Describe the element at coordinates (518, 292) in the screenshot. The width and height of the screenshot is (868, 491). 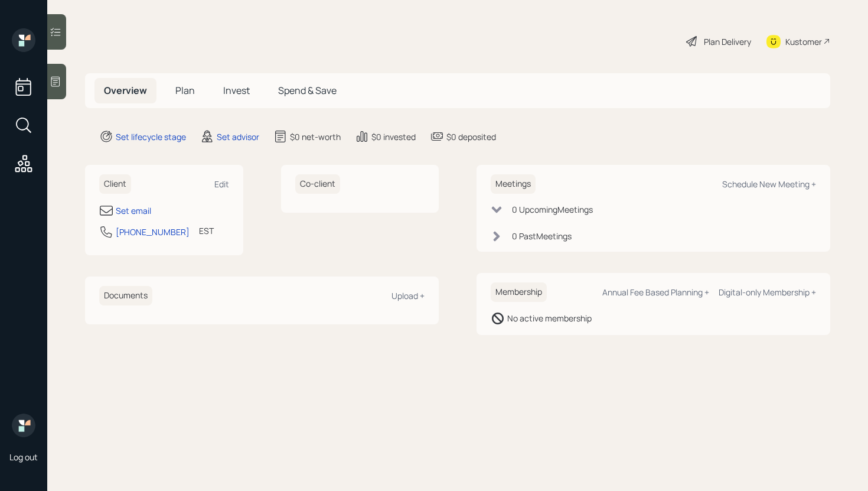
I see `h6: Membership` at that location.